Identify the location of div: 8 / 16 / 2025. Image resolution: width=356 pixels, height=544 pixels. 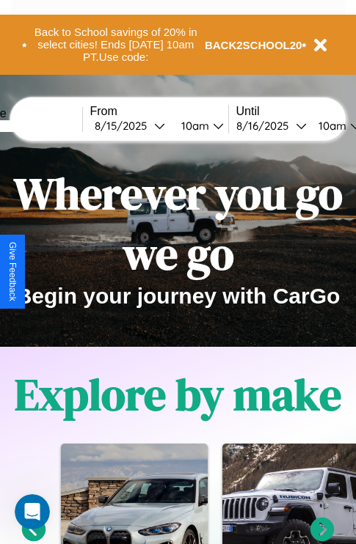
(266, 125).